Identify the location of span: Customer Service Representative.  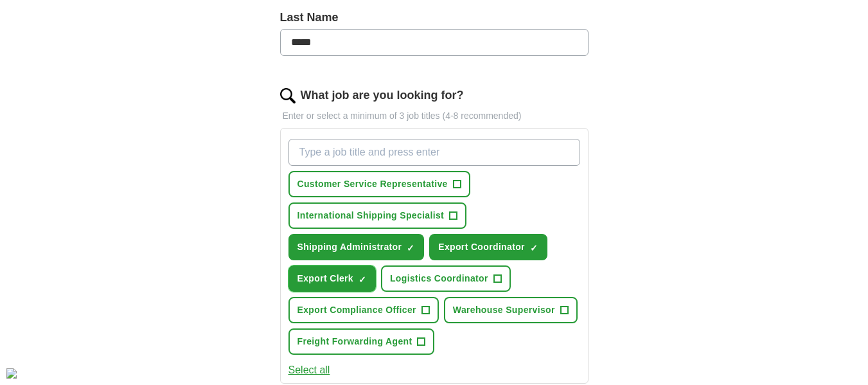
(373, 184).